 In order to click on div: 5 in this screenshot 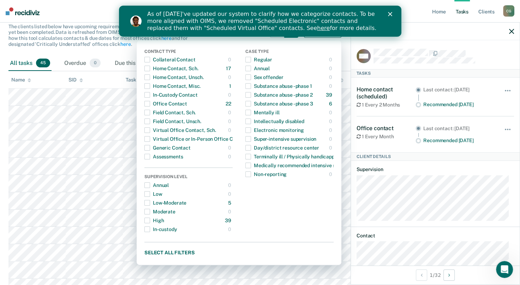, I will do `click(230, 203)`.